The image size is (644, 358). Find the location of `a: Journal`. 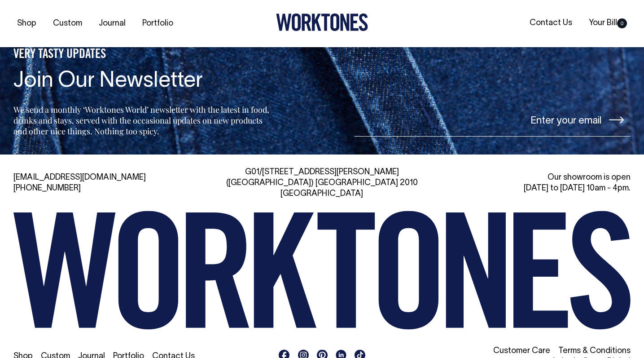

a: Journal is located at coordinates (112, 24).